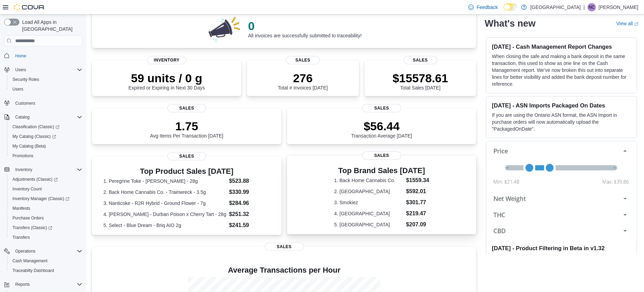  Describe the element at coordinates (561, 122) in the screenshot. I see `p: If you are using the Ontario ASN format, the ASN Import in purchase orders will now automatically...` at that location.